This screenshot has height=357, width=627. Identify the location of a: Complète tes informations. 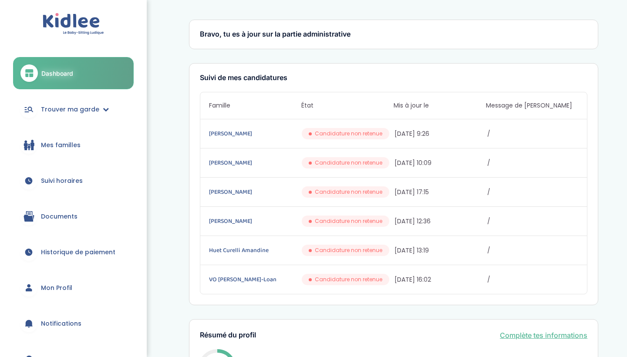
(544, 335).